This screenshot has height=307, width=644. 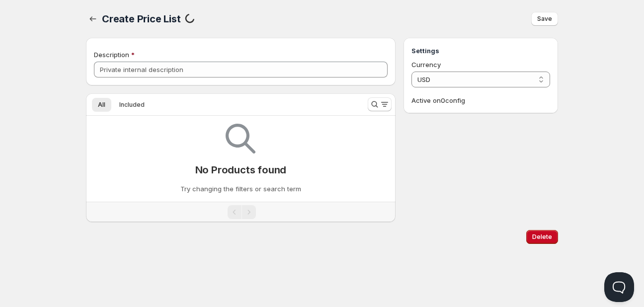 What do you see at coordinates (481, 100) in the screenshot?
I see `p: Active on 0 config` at bounding box center [481, 100].